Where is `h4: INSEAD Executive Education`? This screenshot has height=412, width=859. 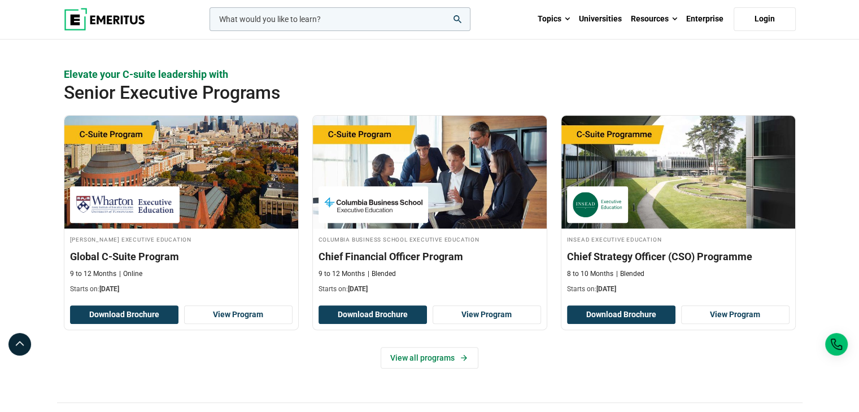 h4: INSEAD Executive Education is located at coordinates (678, 239).